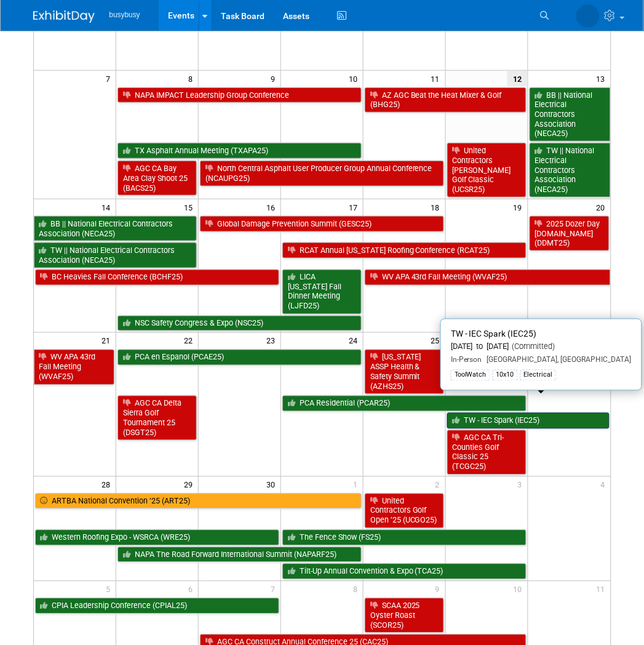 Image resolution: width=644 pixels, height=645 pixels. I want to click on a: ARTBA National Convention ’25 (ART25), so click(198, 502).